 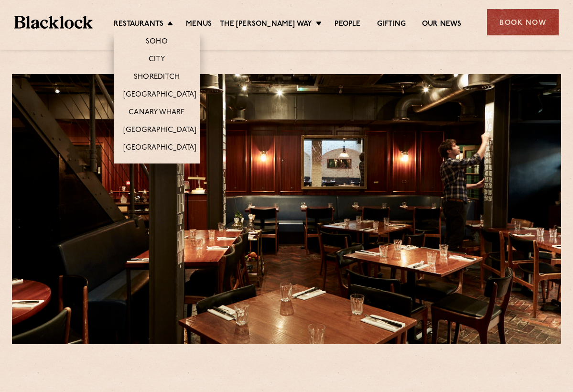 What do you see at coordinates (157, 78) in the screenshot?
I see `a: Shoreditch` at bounding box center [157, 78].